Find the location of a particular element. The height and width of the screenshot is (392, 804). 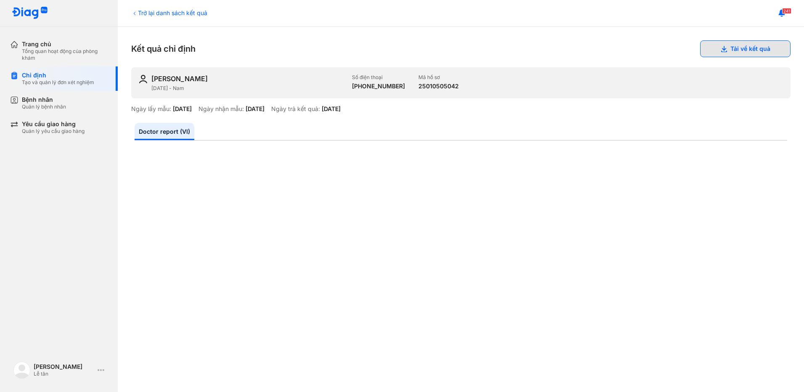

div: Trở lại danh sách kết quả is located at coordinates (169, 13).